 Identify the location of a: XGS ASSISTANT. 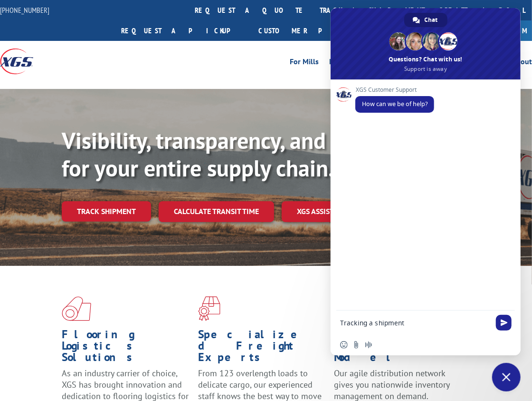
(322, 211).